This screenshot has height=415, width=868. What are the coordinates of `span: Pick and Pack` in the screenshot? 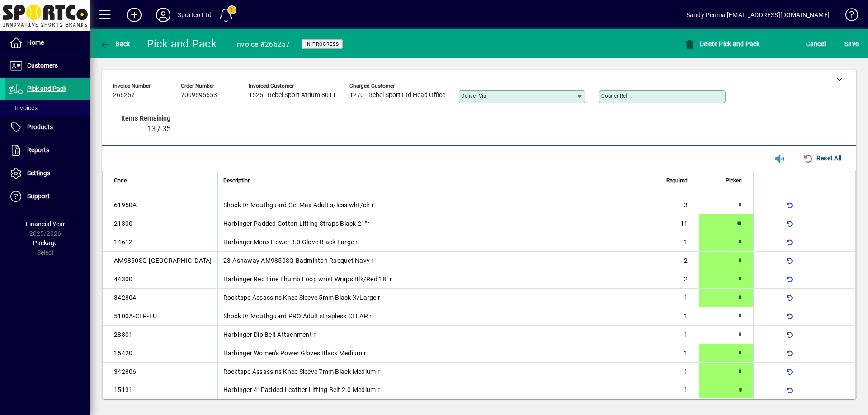 It's located at (47, 89).